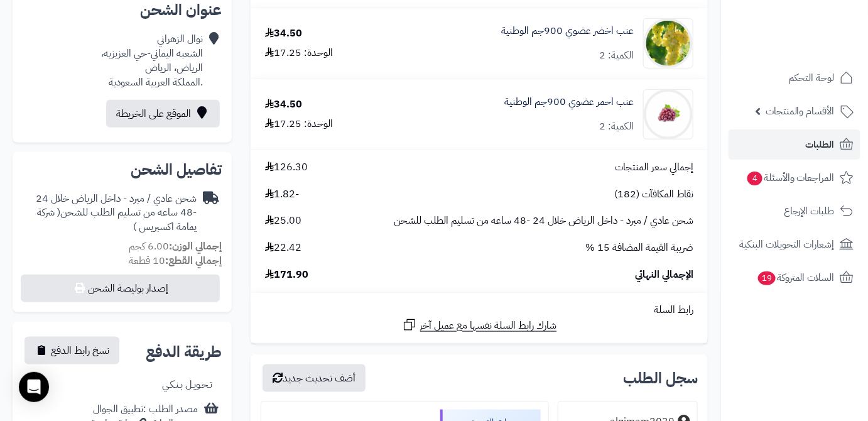 The image size is (868, 421). Describe the element at coordinates (152, 60) in the screenshot. I see `div: نوال الزهراني الشعبه اليماني-حي العزيزيه، الرياض، الرياض .المملكة العربية السعودية` at that location.